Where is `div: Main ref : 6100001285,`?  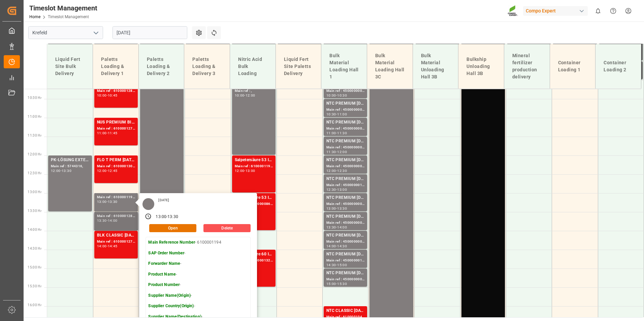 div: Main ref : 6100001285, is located at coordinates (116, 216).